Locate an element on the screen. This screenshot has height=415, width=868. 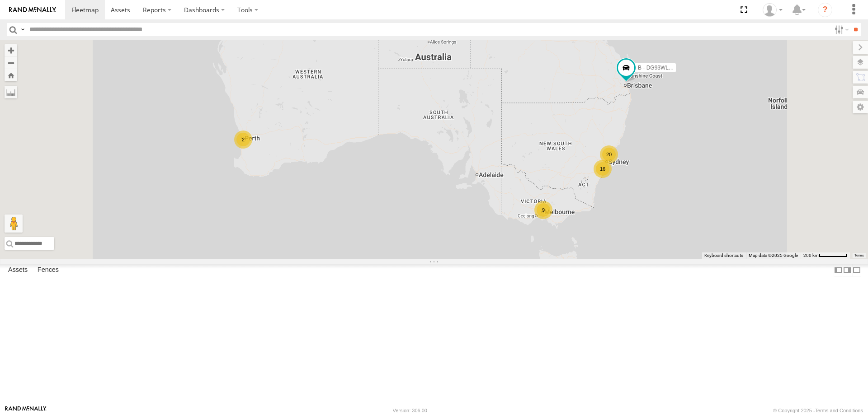
img: rand-logo.svg is located at coordinates (32, 10).